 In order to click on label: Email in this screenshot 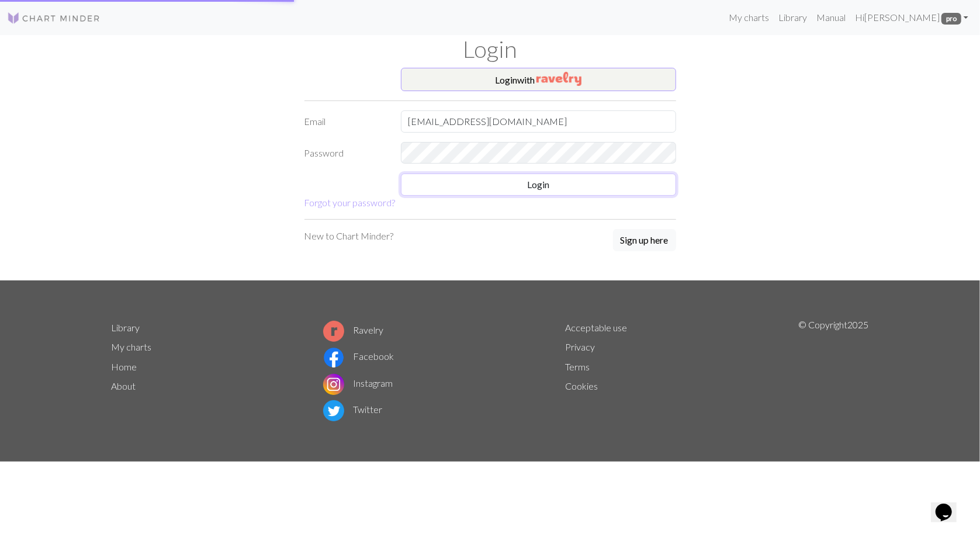, I will do `click(345, 121)`.